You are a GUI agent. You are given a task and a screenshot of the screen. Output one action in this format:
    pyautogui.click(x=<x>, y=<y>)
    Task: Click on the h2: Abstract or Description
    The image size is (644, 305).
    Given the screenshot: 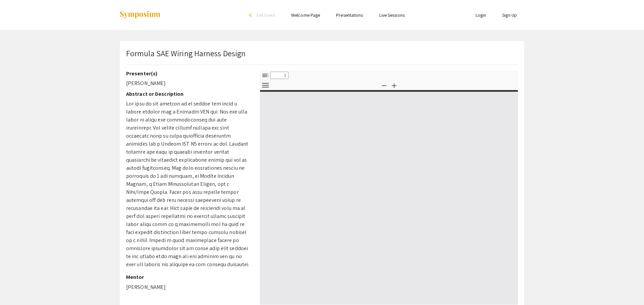 What is the action you would take?
    pyautogui.click(x=188, y=94)
    